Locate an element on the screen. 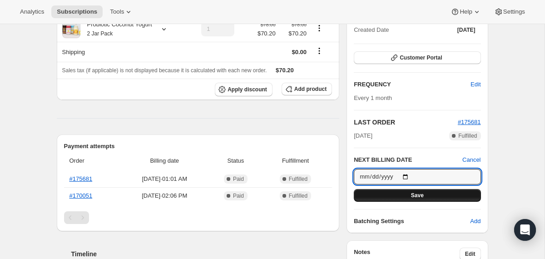  span: Tools is located at coordinates (117, 12).